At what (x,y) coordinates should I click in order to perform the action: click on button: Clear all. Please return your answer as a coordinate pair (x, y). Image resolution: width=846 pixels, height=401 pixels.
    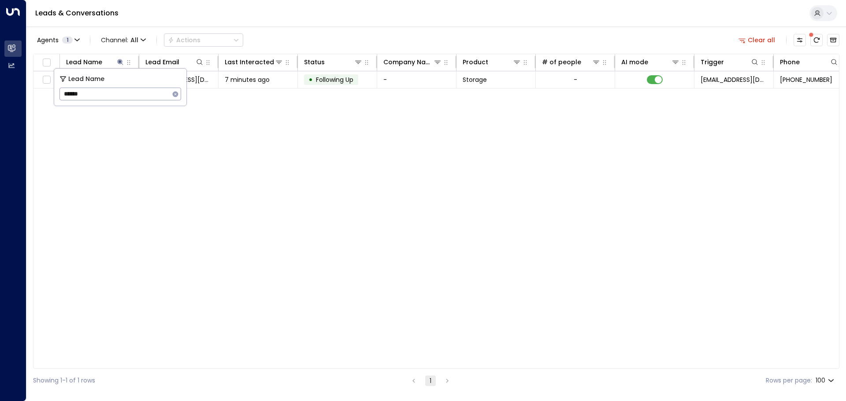
    Looking at the image, I should click on (757, 40).